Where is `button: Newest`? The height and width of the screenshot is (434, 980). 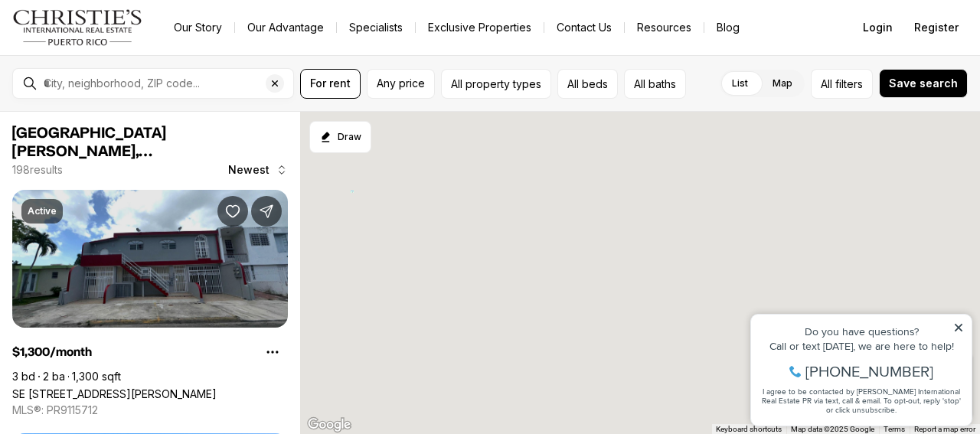
button: Newest is located at coordinates (258, 170).